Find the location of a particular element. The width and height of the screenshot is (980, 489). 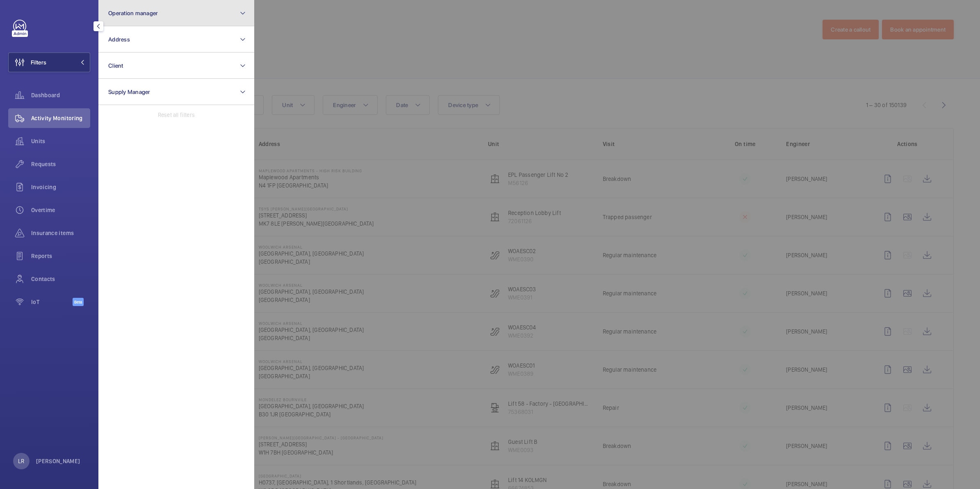

span: IoT is located at coordinates (52, 302).